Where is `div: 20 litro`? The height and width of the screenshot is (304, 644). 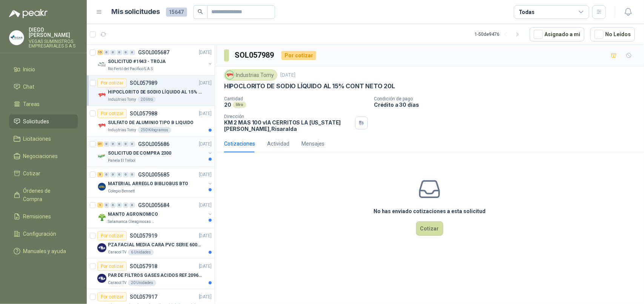
div: 20 litro is located at coordinates (147, 99).